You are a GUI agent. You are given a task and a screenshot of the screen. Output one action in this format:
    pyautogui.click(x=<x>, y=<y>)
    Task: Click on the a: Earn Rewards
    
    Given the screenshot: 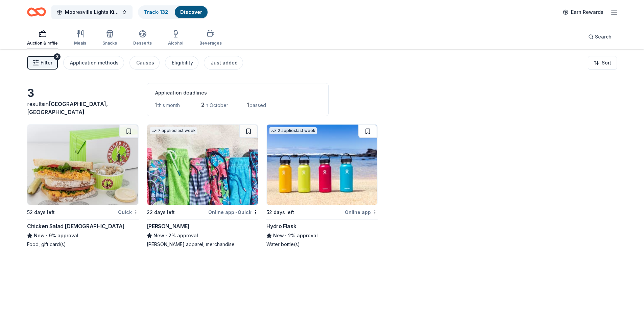 What is the action you would take?
    pyautogui.click(x=583, y=12)
    